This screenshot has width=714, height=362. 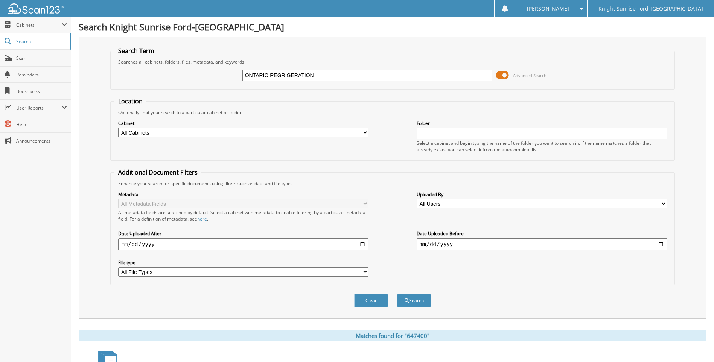 What do you see at coordinates (542, 233) in the screenshot?
I see `label: Date Uploaded Before` at bounding box center [542, 233].